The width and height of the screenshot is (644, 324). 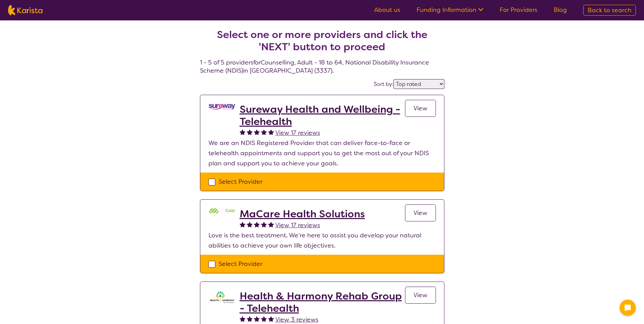 What do you see at coordinates (560, 10) in the screenshot?
I see `a: Blog` at bounding box center [560, 10].